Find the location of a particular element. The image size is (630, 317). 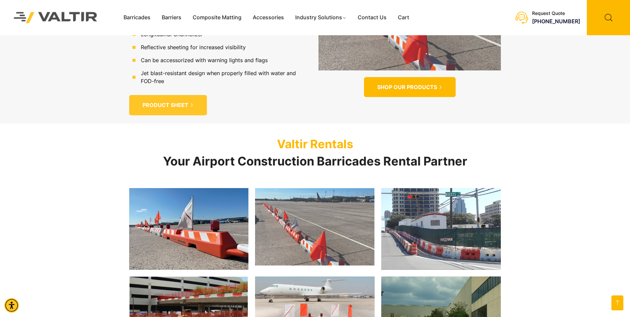

a: Contact Us is located at coordinates (372, 18).